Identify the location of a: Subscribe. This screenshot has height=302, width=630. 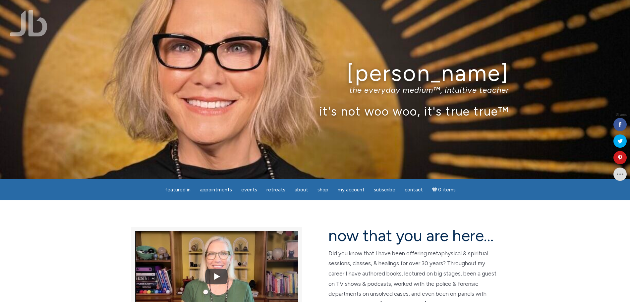
(384, 190).